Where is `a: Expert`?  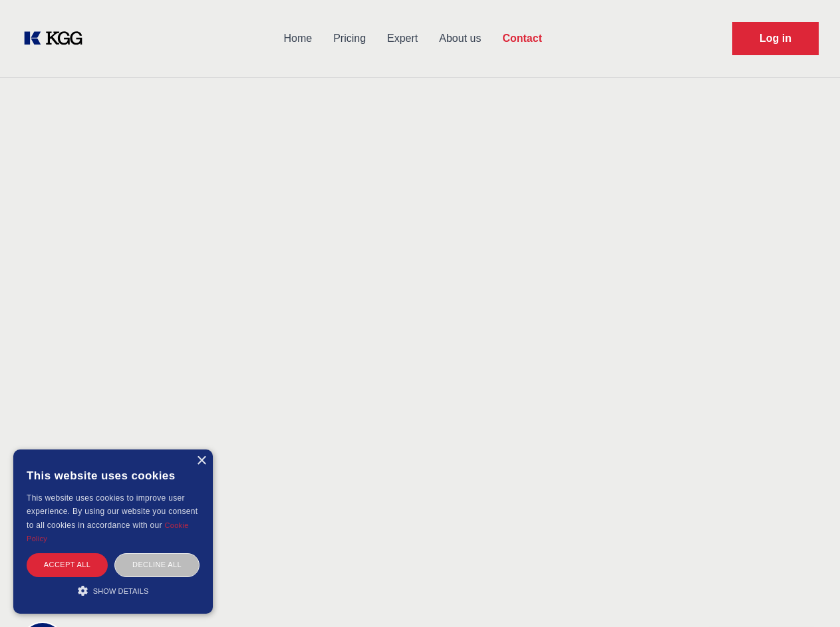
a: Expert is located at coordinates (402, 39).